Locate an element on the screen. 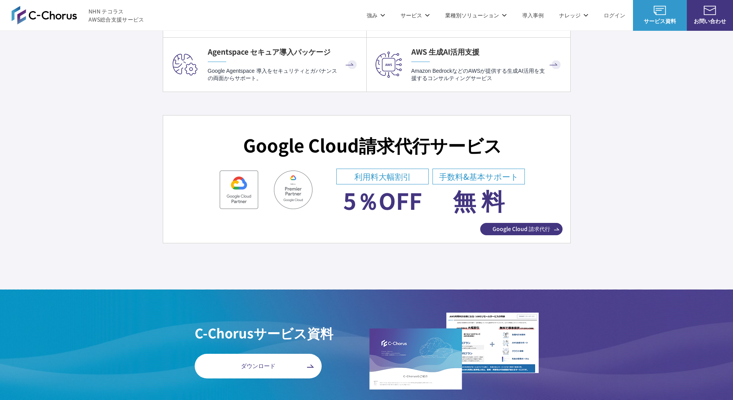 The image size is (733, 400). a: 導入事例 is located at coordinates (533, 15).